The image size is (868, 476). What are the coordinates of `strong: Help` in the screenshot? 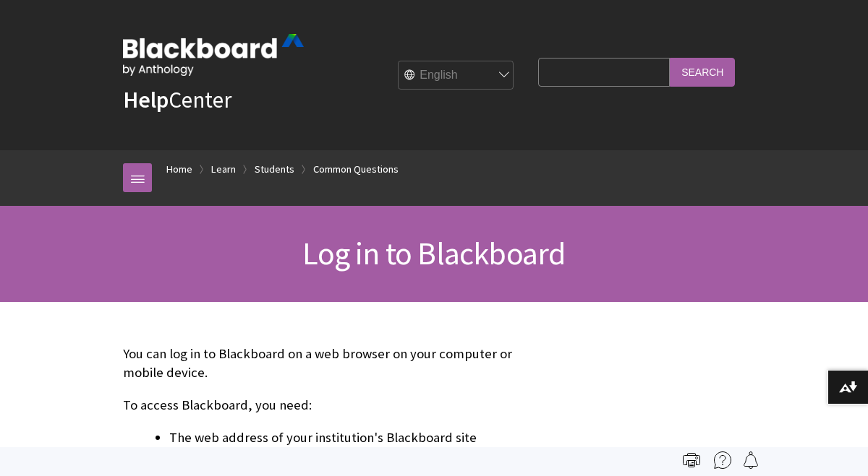 It's located at (146, 100).